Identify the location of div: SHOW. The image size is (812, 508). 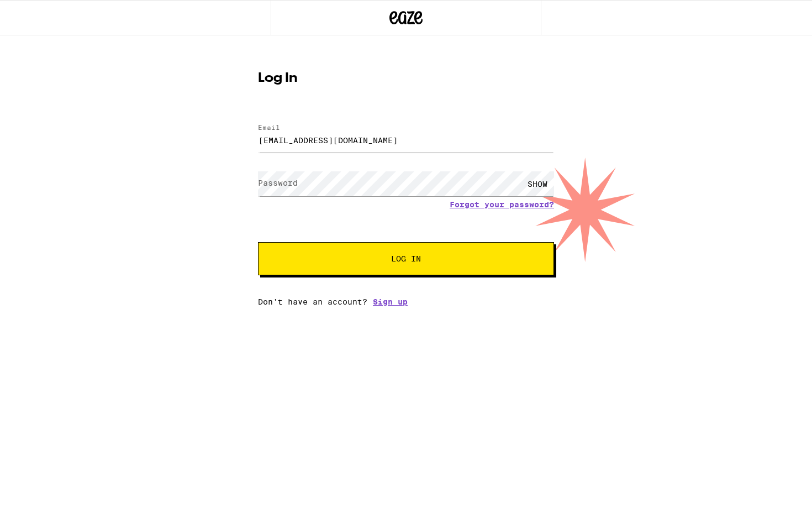
(537, 183).